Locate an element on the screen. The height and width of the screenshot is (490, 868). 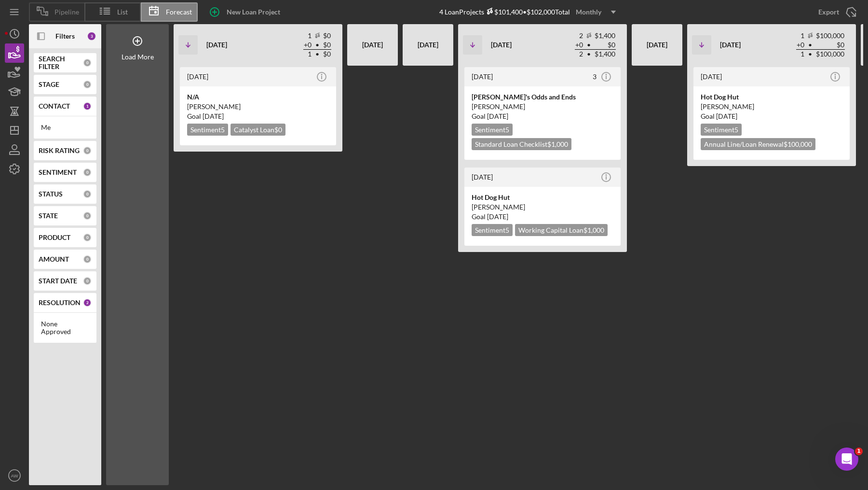
b: AMOUNT is located at coordinates (54, 259).